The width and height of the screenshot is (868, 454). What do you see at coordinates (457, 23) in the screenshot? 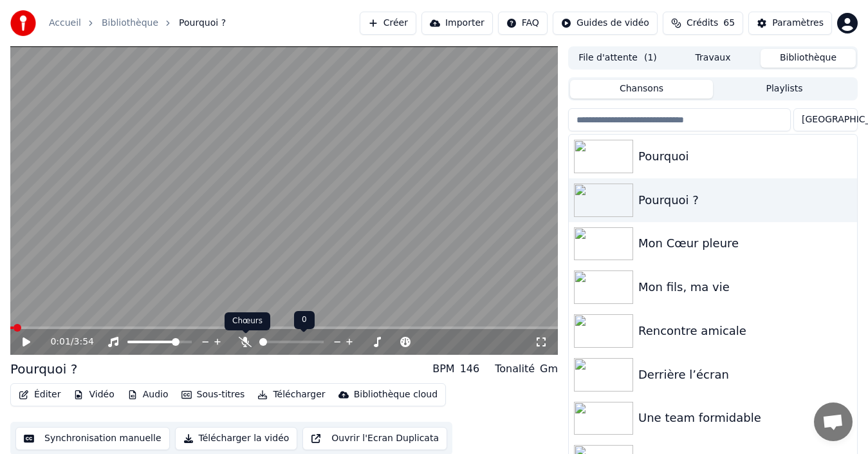
I see `button: Importer` at bounding box center [457, 23].